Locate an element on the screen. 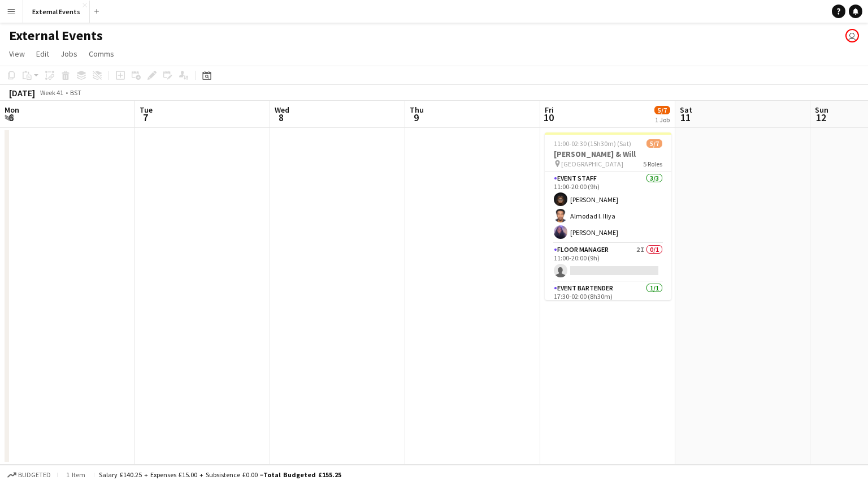  span: Total Budgeted £155.25 is located at coordinates (302, 474).